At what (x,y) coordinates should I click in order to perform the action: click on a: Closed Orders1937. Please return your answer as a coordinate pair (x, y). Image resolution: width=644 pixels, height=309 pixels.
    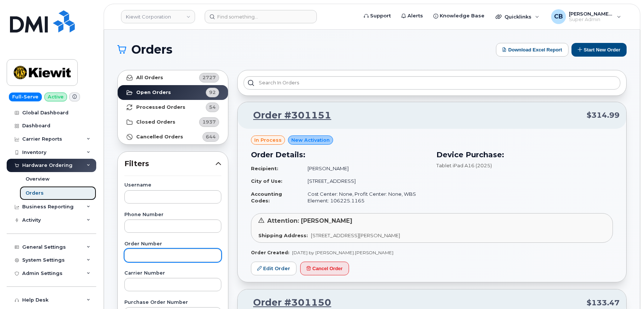
    Looking at the image, I should click on (173, 122).